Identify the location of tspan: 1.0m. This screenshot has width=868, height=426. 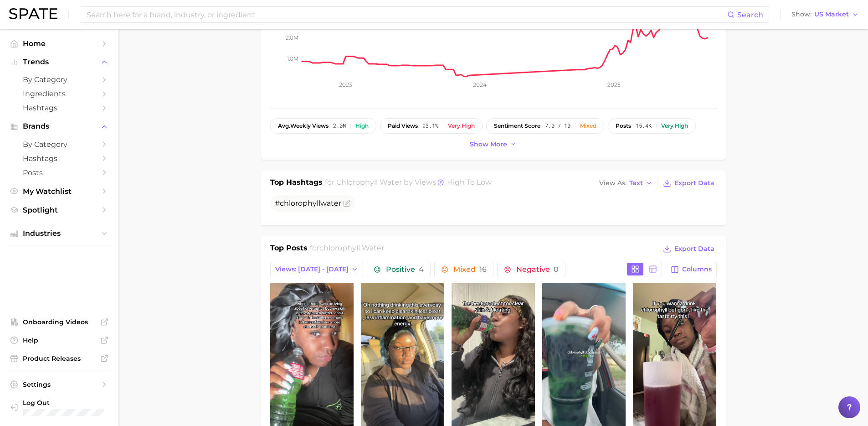
(292, 58).